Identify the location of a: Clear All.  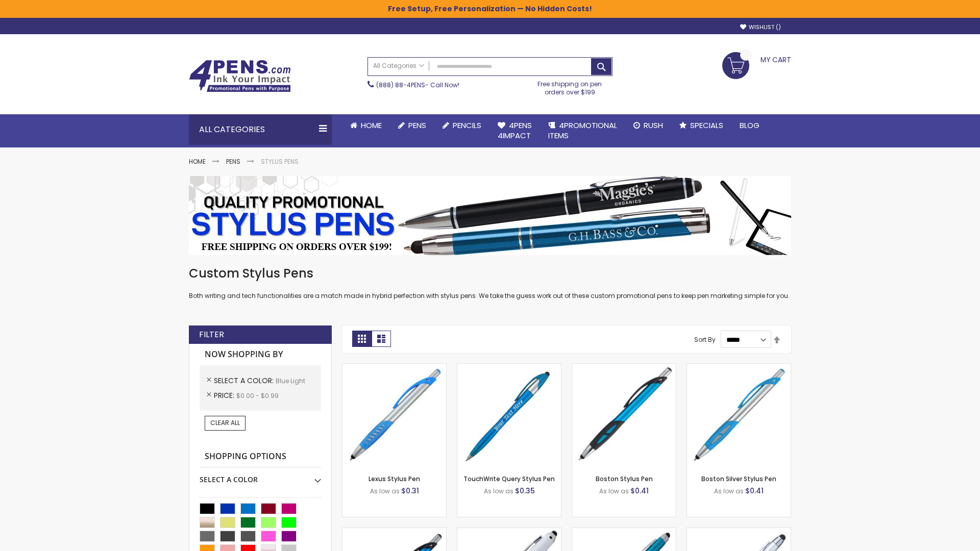
(225, 423).